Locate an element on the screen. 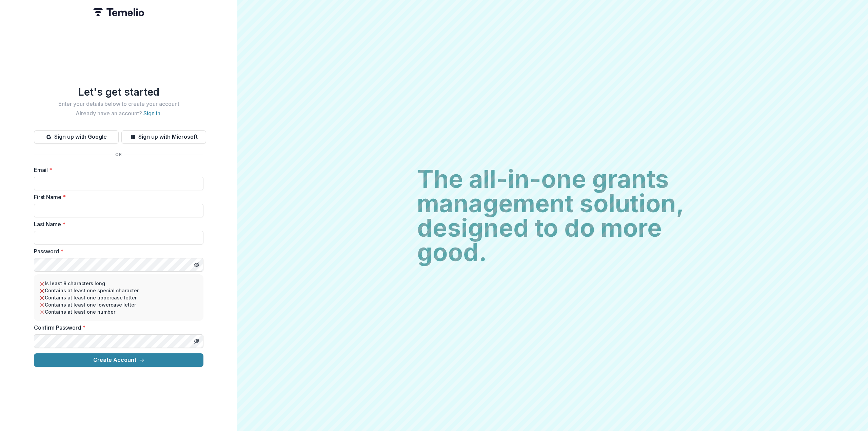 The image size is (868, 431). a: Sign in is located at coordinates (152, 114).